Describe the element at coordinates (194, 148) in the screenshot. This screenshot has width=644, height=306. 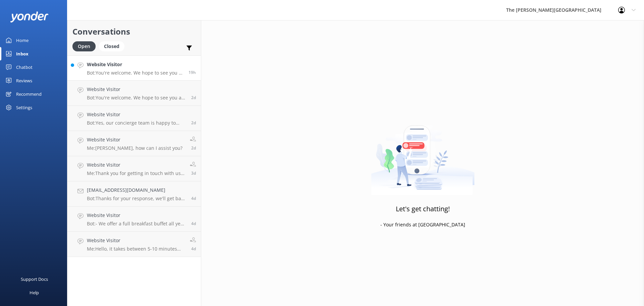
I see `span: Sep 16 2025 10:37pm (UTC +12:00) Pacific/Auckland` at that location.